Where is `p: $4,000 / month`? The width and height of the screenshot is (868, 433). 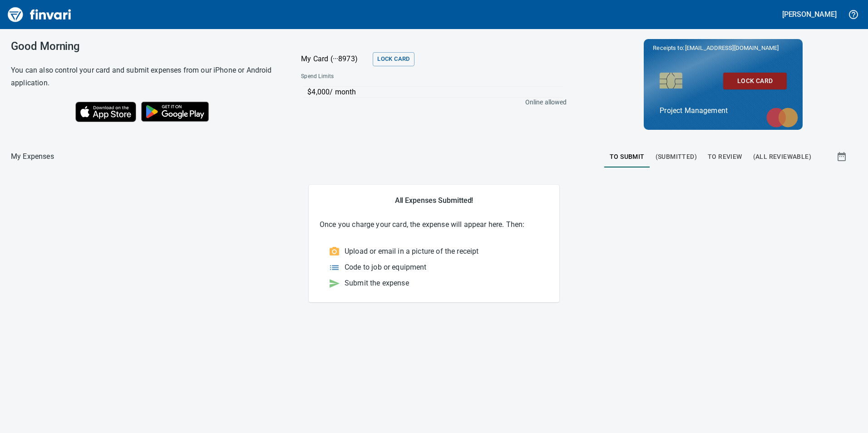
p: $4,000 / month is located at coordinates (435, 92).